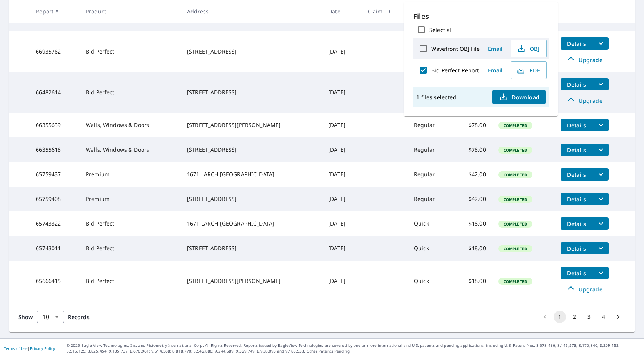  I want to click on td: 66355639, so click(55, 125).